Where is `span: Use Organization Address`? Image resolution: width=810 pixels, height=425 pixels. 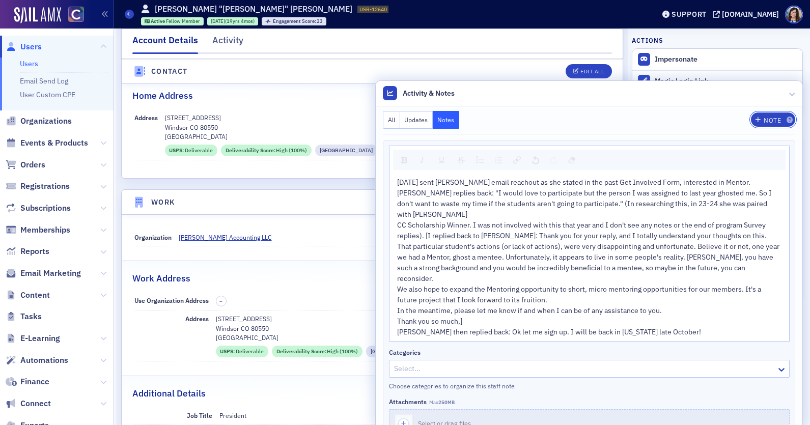
span: Use Organization Address is located at coordinates (171, 300).